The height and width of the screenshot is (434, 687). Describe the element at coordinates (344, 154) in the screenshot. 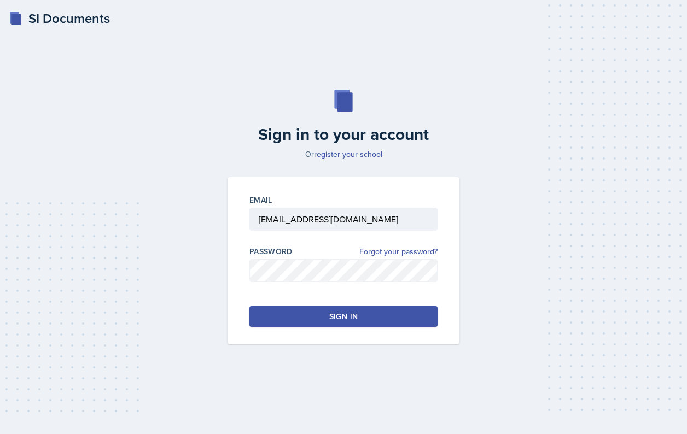

I see `p: Or` at that location.